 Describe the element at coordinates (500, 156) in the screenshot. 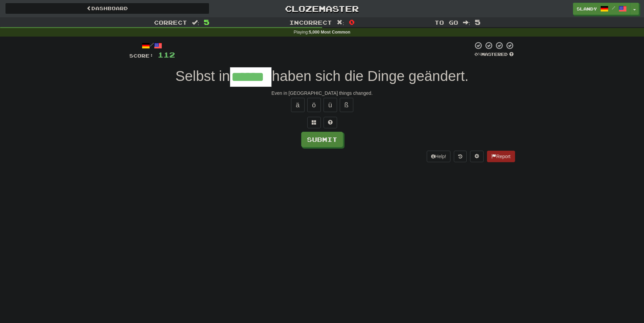

I see `button: Report` at that location.